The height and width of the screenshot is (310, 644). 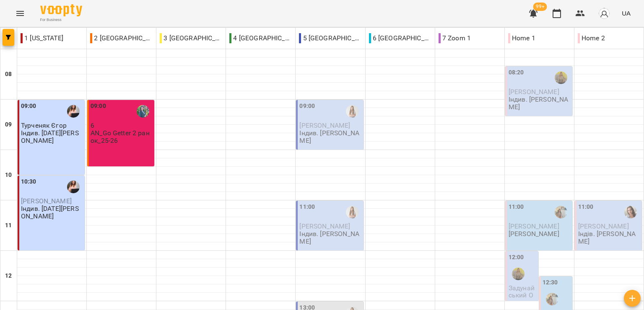 What do you see at coordinates (550, 283) in the screenshot?
I see `label: 12:30` at bounding box center [550, 283].